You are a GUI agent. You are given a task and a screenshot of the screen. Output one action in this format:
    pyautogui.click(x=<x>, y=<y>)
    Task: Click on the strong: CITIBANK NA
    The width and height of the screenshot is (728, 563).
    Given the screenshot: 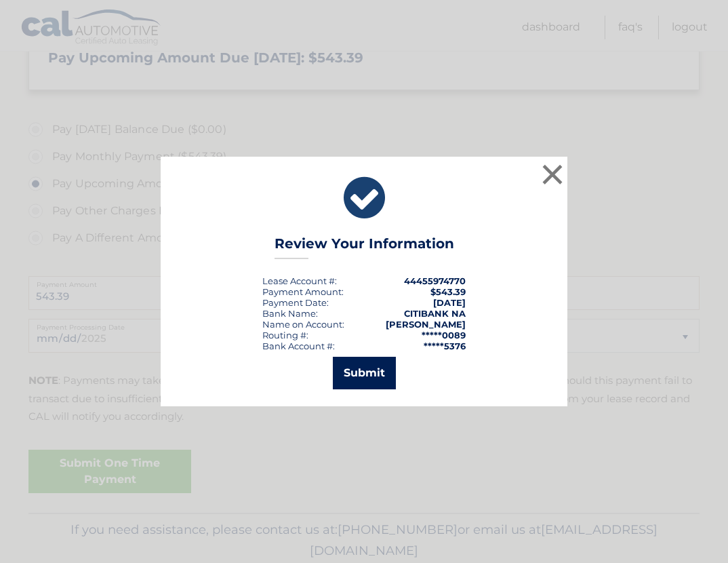 What is the action you would take?
    pyautogui.click(x=435, y=314)
    